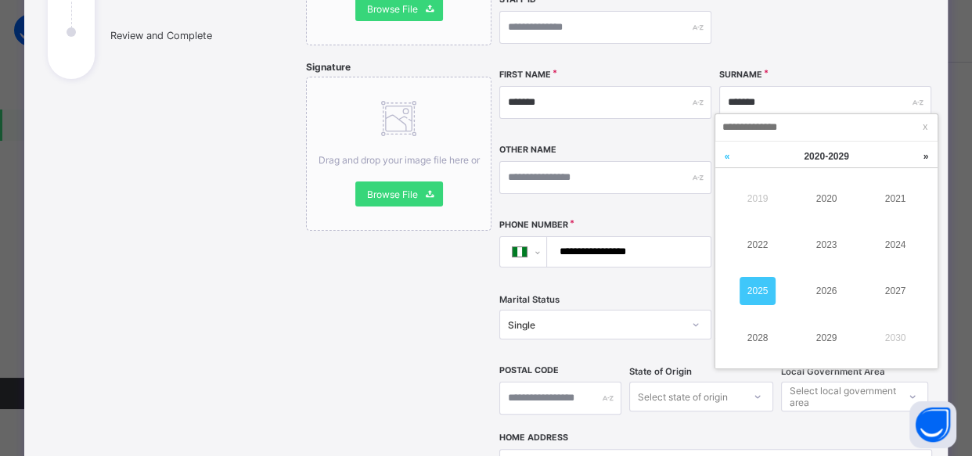 This screenshot has height=456, width=972. Describe the element at coordinates (826, 291) in the screenshot. I see `td: 2026` at that location.